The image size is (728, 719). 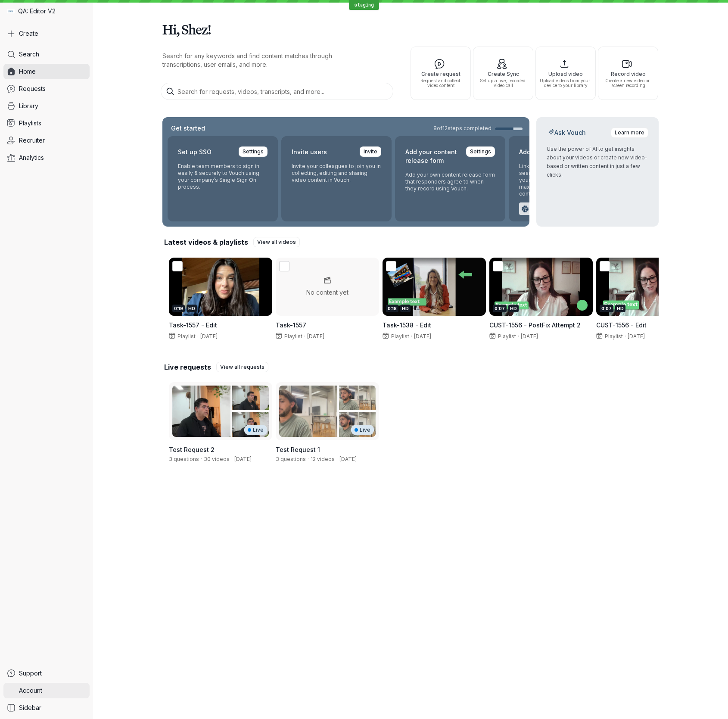 I want to click on h2: Add your content release form, so click(x=433, y=156).